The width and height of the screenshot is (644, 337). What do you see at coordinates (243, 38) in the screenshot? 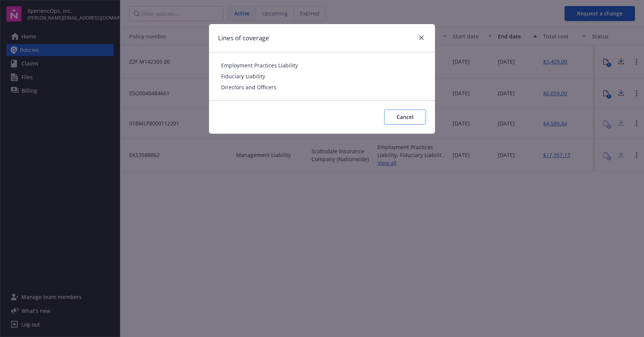
I see `h1: Lines of coverage` at bounding box center [243, 38].